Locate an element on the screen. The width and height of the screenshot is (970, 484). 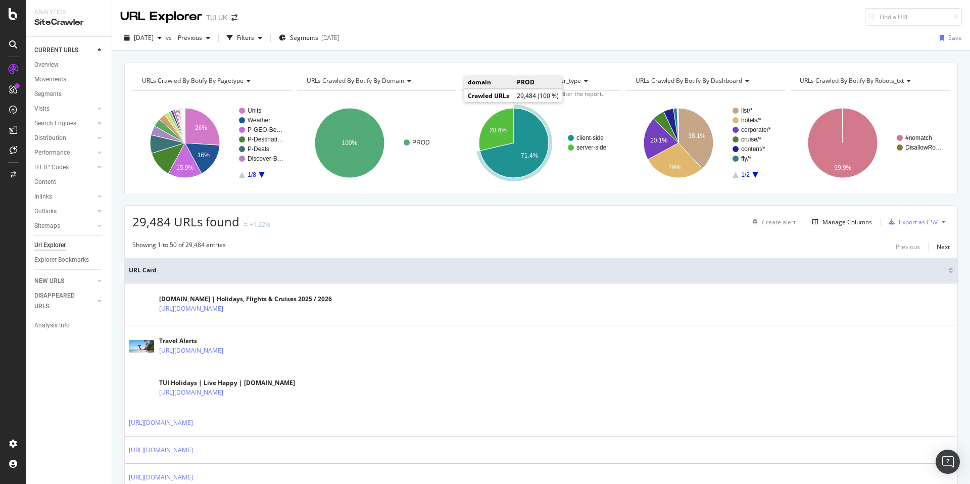
div: Export as CSV is located at coordinates (918, 222).